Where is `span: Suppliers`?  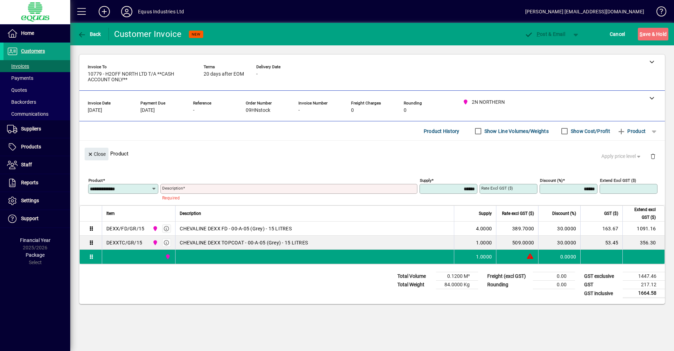
span: Suppliers is located at coordinates (31, 129).